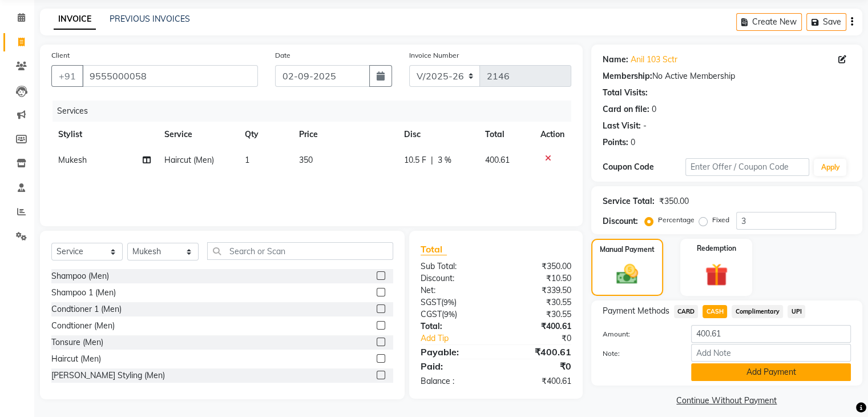  I want to click on div: Condtioner (Men), so click(82, 326).